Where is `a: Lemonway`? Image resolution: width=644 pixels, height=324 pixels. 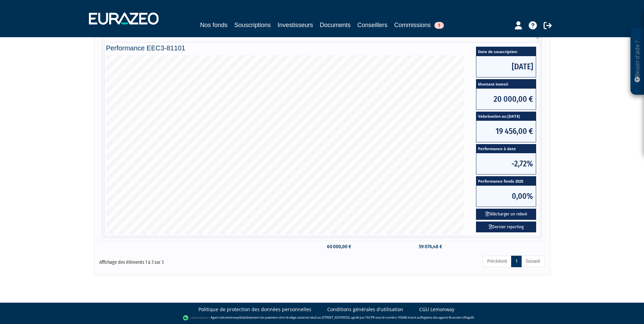 a: Lemonway is located at coordinates (231, 317).